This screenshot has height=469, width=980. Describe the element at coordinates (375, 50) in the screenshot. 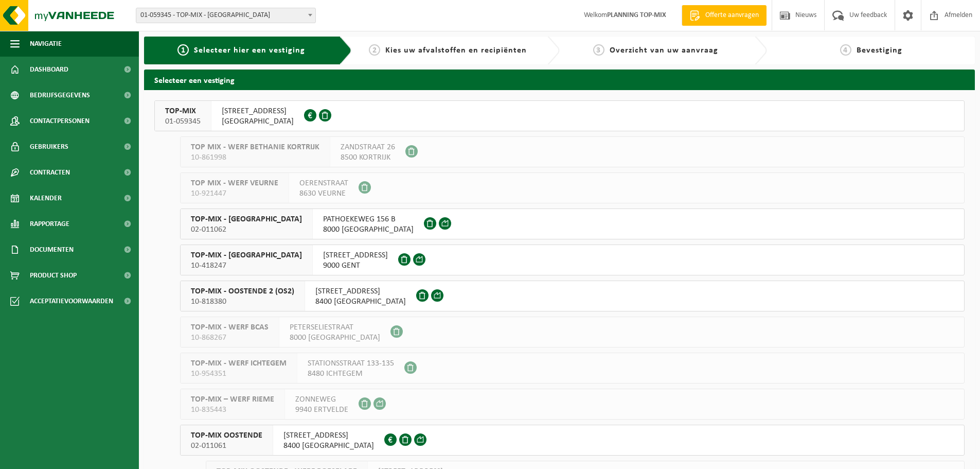

I see `span: 2` at that location.